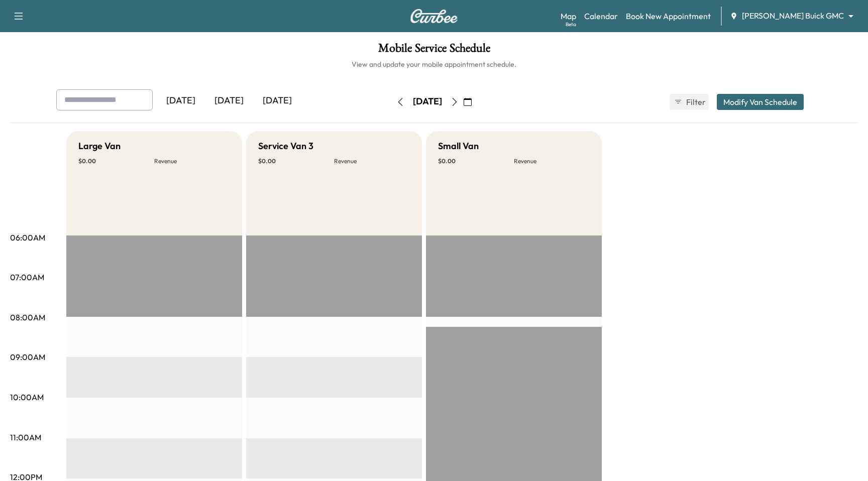  What do you see at coordinates (434, 64) in the screenshot?
I see `h6: View and update your mobile appointment schedule.` at bounding box center [434, 64].